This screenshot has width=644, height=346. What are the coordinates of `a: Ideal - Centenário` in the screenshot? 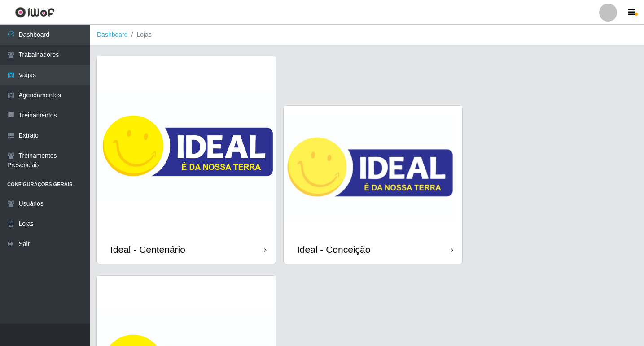 It's located at (186, 160).